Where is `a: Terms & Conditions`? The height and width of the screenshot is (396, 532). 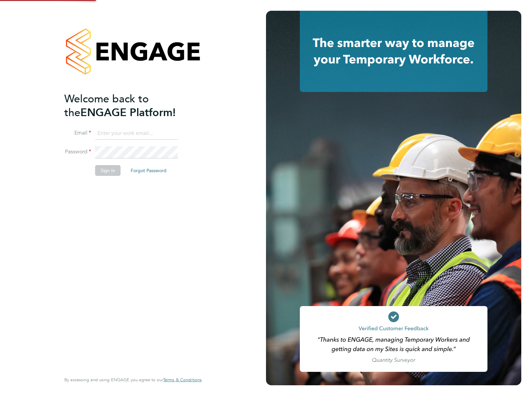 a: Terms & Conditions is located at coordinates (182, 380).